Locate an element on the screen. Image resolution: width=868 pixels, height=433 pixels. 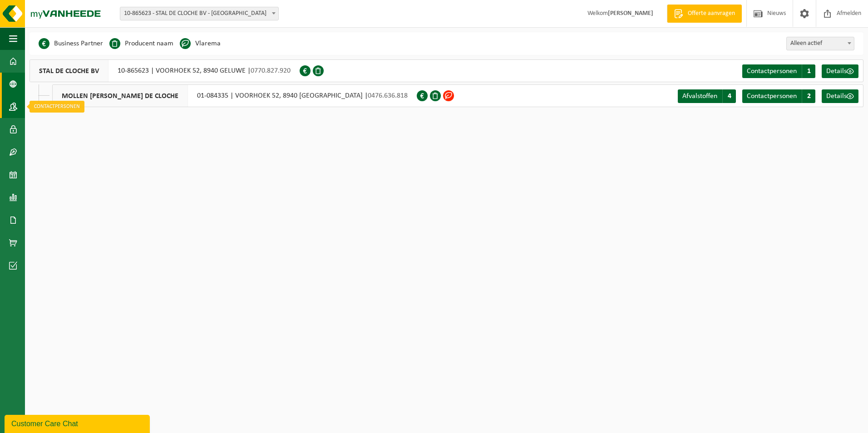
span: 1 is located at coordinates (809, 71).